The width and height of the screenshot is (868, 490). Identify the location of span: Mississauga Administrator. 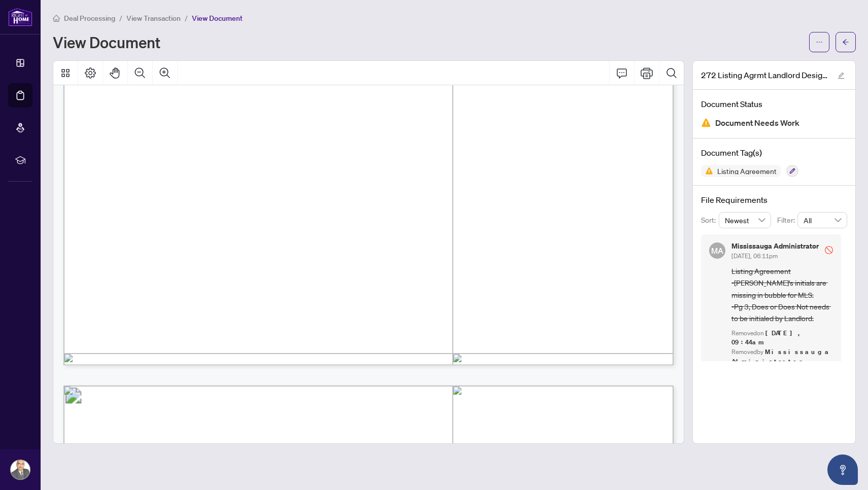
(781, 357).